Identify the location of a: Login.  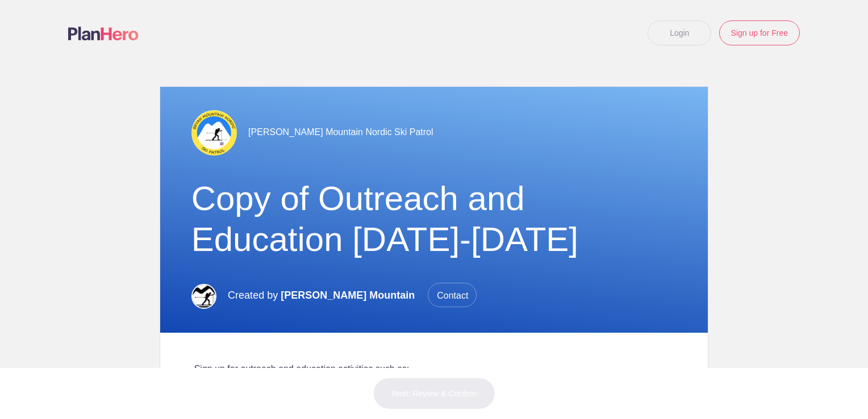
(679, 33).